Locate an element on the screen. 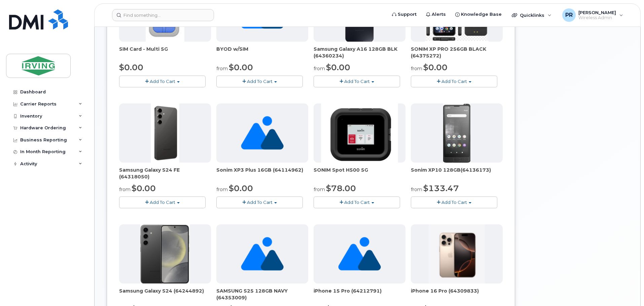  img: s24_fe.png is located at coordinates (165, 133).